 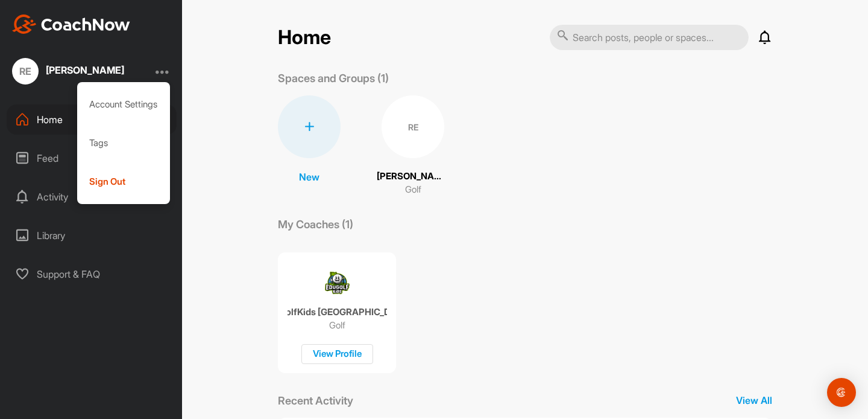 I want to click on div: Home, so click(x=92, y=119).